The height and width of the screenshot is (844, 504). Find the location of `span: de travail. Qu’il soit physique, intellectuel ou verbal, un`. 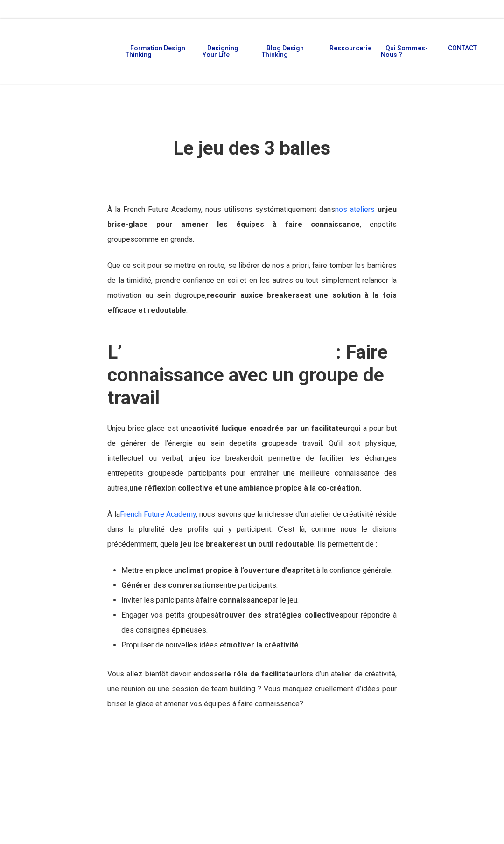

span: de travail. Qu’il soit physique, intellectuel ou verbal, un is located at coordinates (252, 450).